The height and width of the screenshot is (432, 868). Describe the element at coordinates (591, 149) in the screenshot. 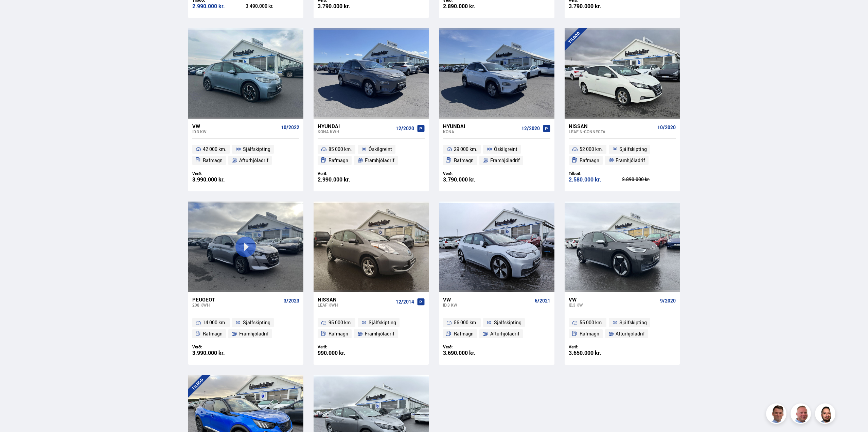

I see `span: 52 000 km.` at that location.